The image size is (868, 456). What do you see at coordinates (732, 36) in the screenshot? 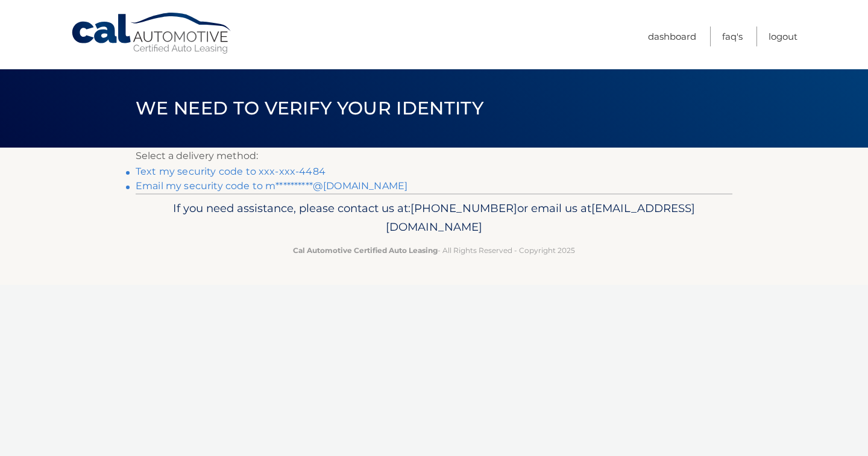
I see `a: FAQ's` at bounding box center [732, 36].